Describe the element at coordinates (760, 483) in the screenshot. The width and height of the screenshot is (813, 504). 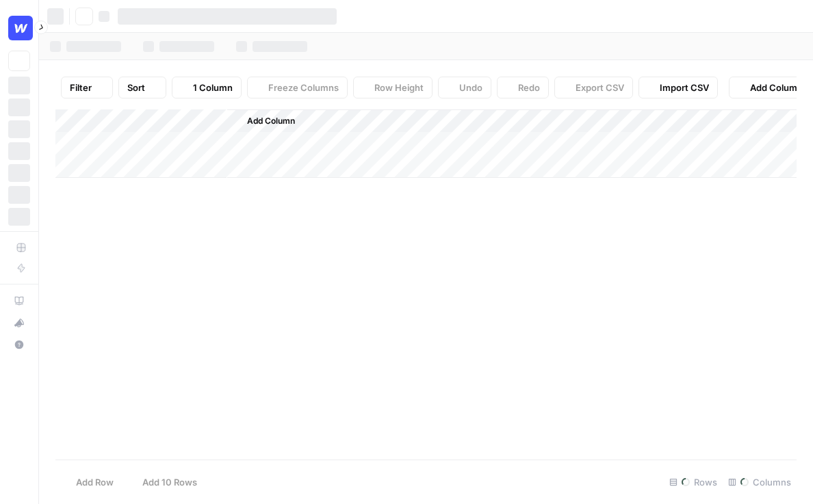
I see `div: Columns` at that location.